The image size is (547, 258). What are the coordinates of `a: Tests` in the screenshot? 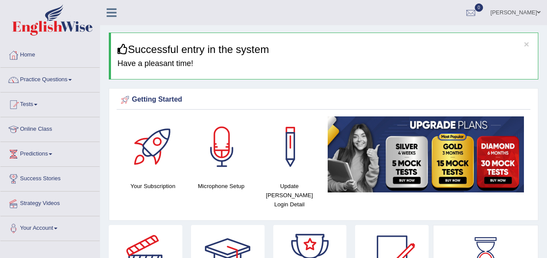 It's located at (50, 103).